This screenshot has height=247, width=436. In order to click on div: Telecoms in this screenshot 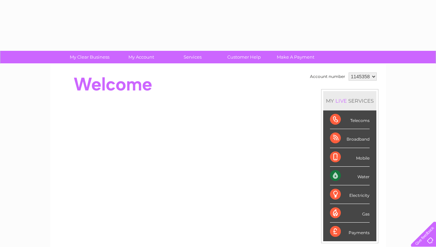, I will do `click(350, 120)`.